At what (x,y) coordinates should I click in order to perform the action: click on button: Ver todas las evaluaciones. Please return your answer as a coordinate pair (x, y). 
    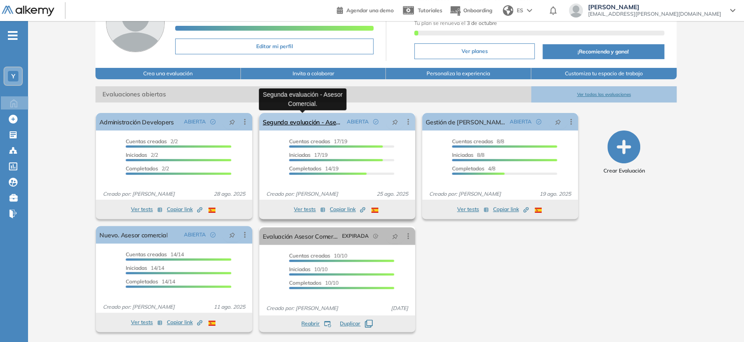
    Looking at the image, I should click on (604, 94).